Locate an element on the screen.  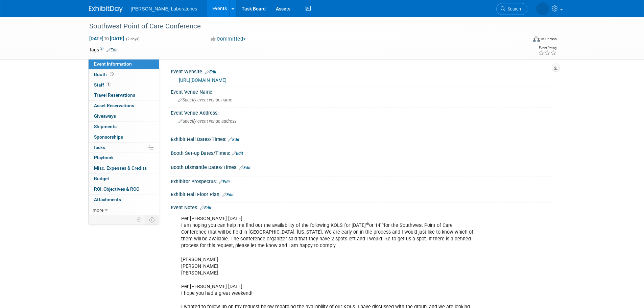
a: Playbook is located at coordinates (124, 158).